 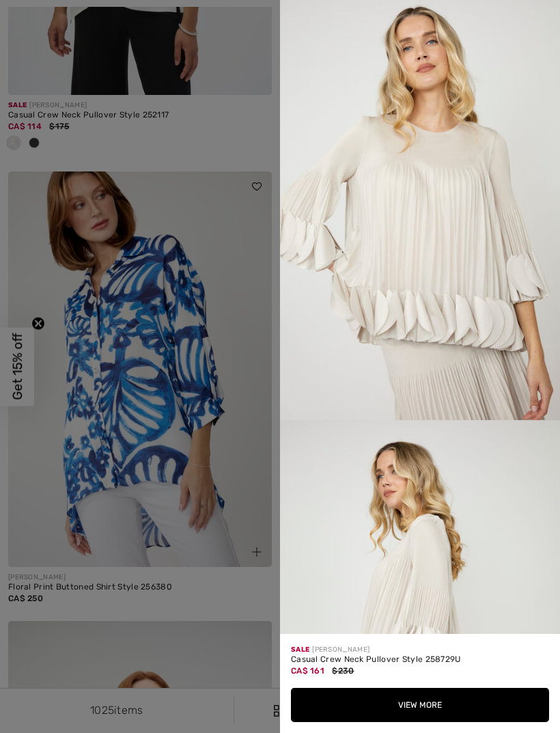 I want to click on button: View More, so click(x=420, y=705).